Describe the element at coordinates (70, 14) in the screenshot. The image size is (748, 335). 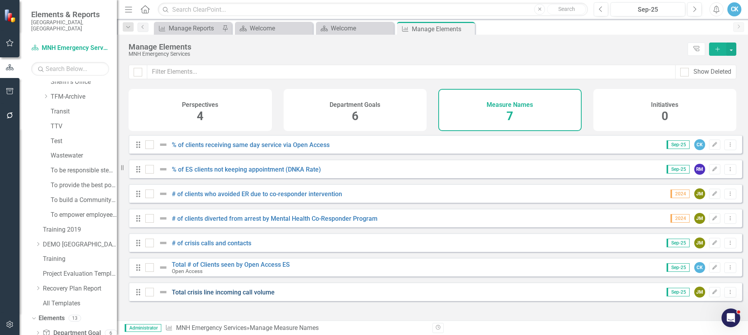
I see `span: Elements & Reports` at that location.